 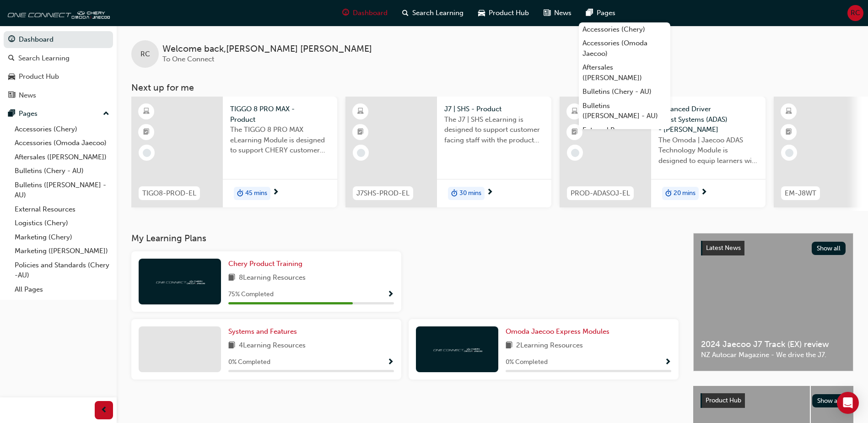 I want to click on a: pages-iconPages, so click(x=600, y=13).